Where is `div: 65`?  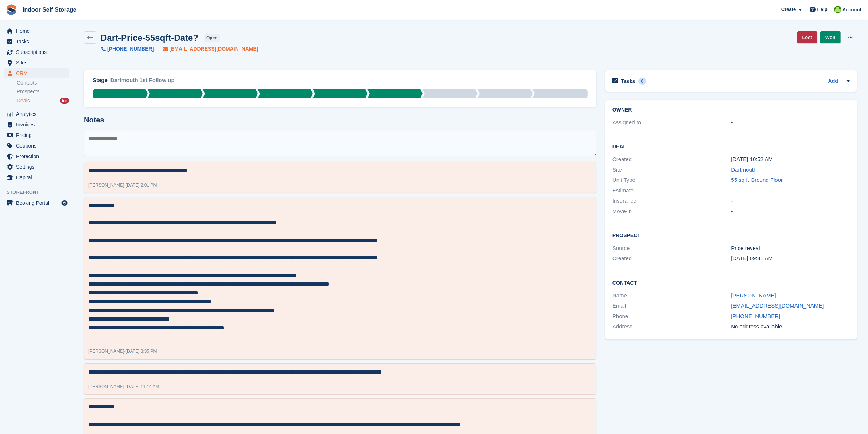
div: 65 is located at coordinates (64, 101).